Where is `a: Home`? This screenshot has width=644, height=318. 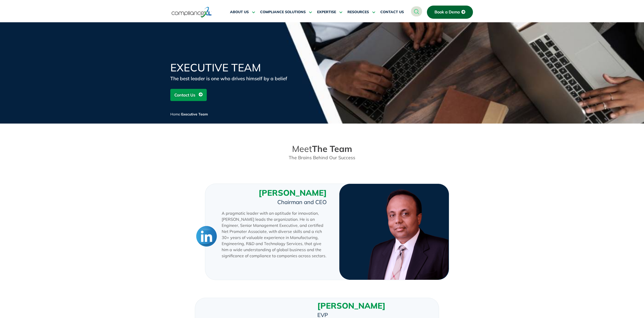 a: Home is located at coordinates (175, 114).